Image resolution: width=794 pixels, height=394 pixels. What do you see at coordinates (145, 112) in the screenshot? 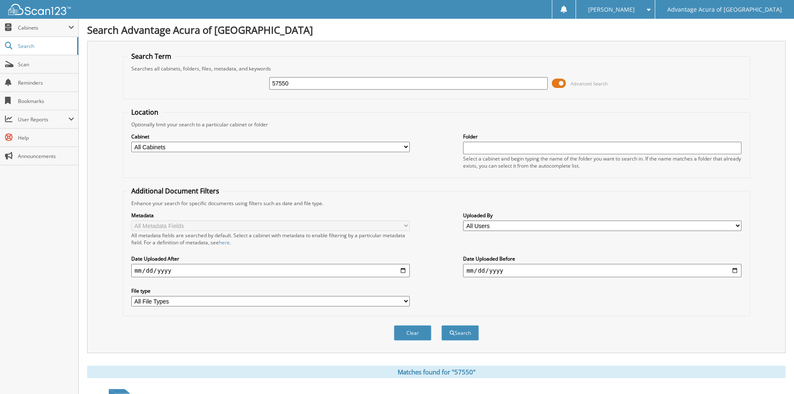
I see `legend: Location` at bounding box center [145, 112].